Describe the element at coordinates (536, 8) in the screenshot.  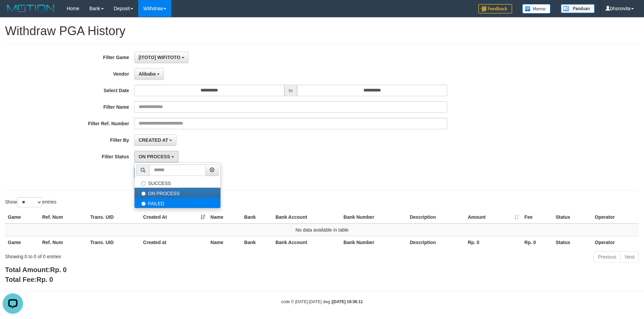
I see `img: Button%20Memo.svg` at that location.